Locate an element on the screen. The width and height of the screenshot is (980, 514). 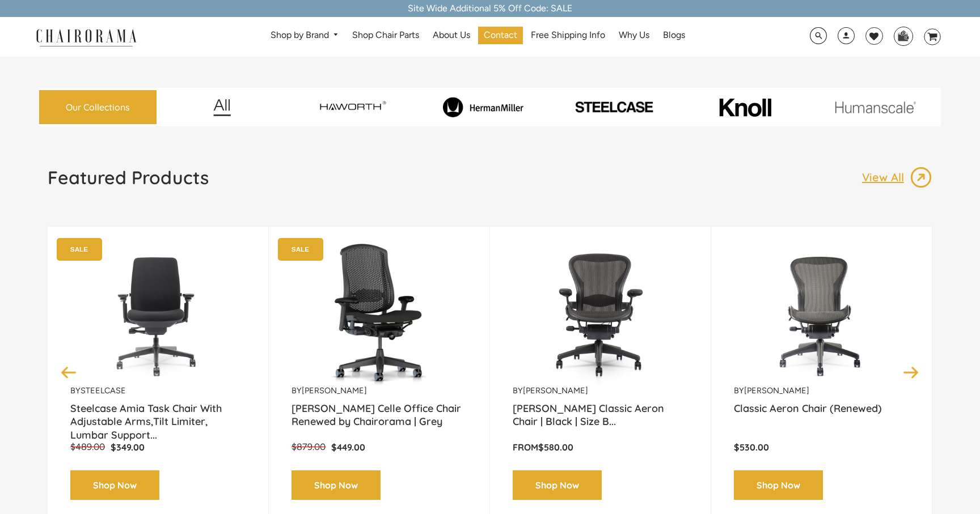
span: Free Shipping Info is located at coordinates (568, 35).